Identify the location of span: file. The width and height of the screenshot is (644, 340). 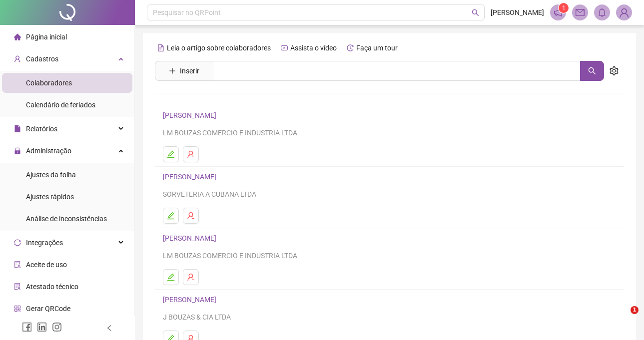
(17, 129).